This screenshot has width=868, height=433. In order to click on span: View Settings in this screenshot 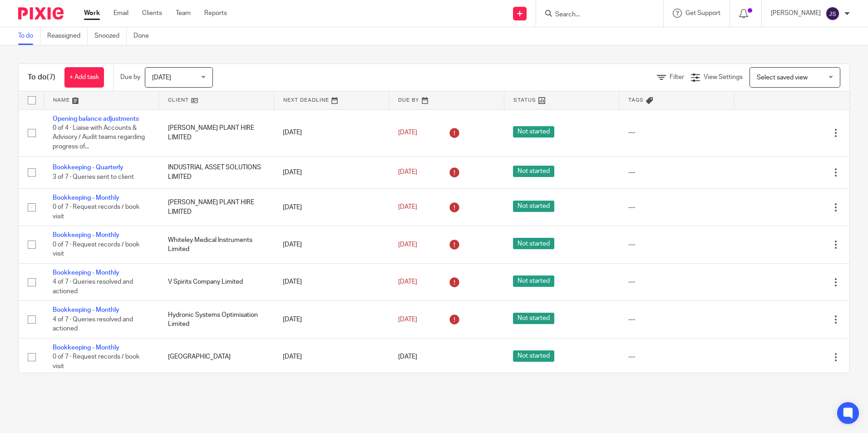, I will do `click(723, 77)`.